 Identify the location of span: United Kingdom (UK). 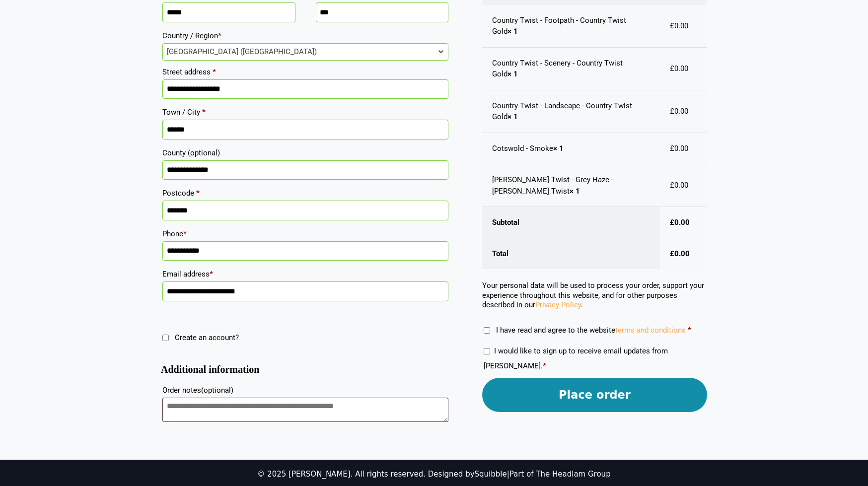
(305, 52).